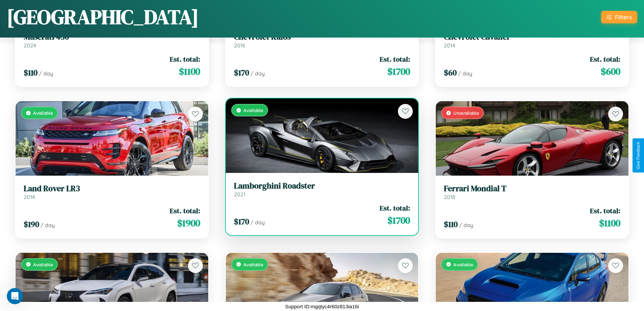 The image size is (644, 311). Describe the element at coordinates (112, 191) in the screenshot. I see `a: Land Rover LR32014` at that location.